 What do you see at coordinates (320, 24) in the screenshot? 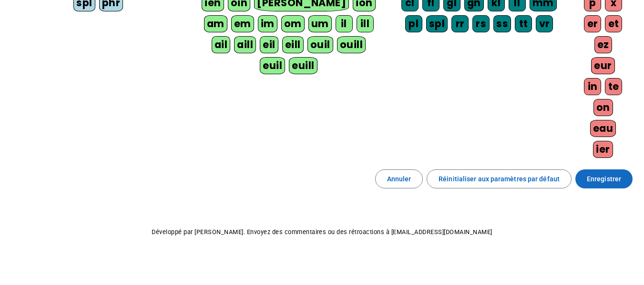
I see `div: um` at bounding box center [320, 24].